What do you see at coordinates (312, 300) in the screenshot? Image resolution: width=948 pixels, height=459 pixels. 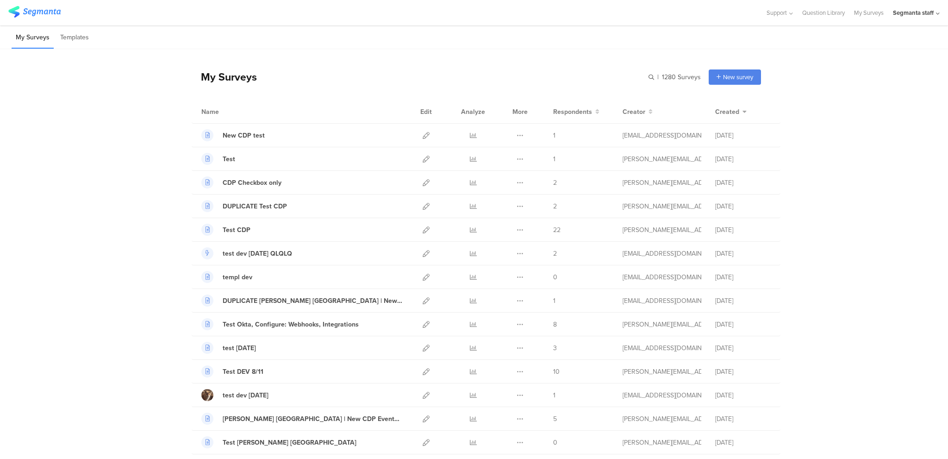 I see `div: DUPLICATE Nevin NC | New CDP Events` at bounding box center [312, 300].